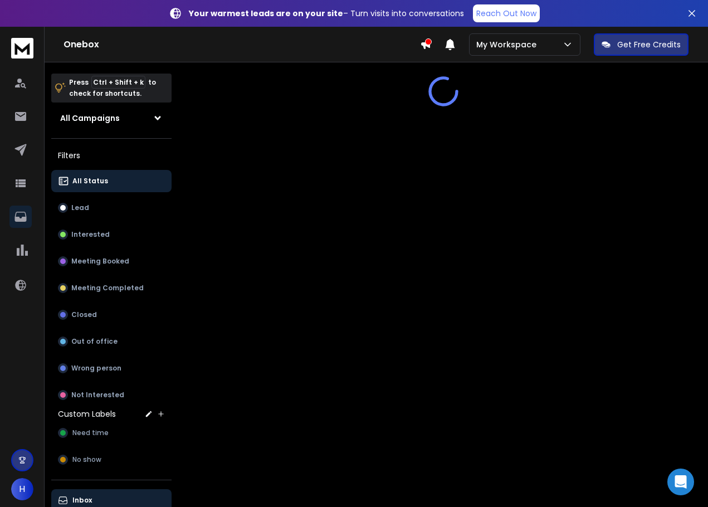 This screenshot has width=708, height=507. I want to click on button: Out of office, so click(111, 341).